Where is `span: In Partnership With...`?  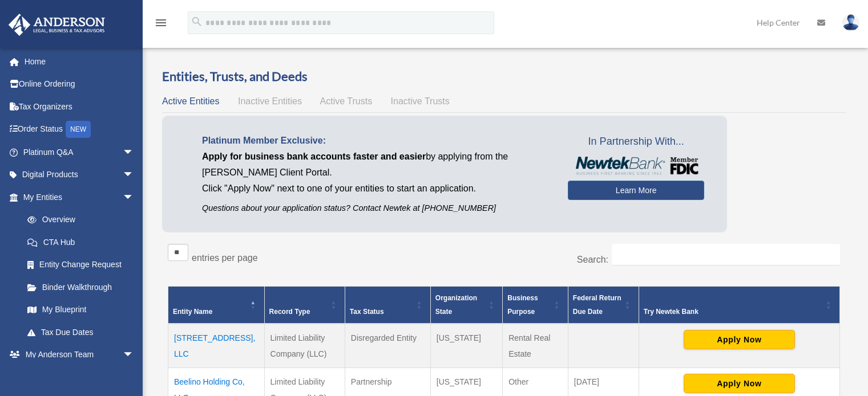 span: In Partnership With... is located at coordinates (636, 142).